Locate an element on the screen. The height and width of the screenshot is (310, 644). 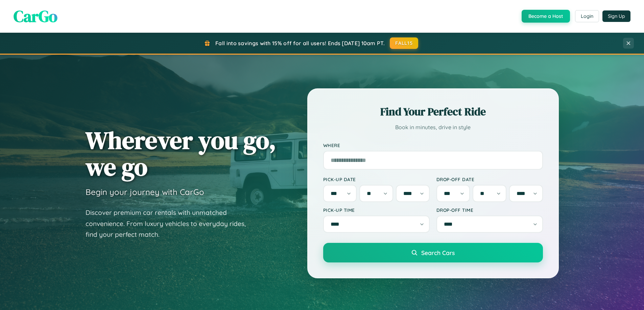
h1: Wherever you go, we go is located at coordinates (181, 154).